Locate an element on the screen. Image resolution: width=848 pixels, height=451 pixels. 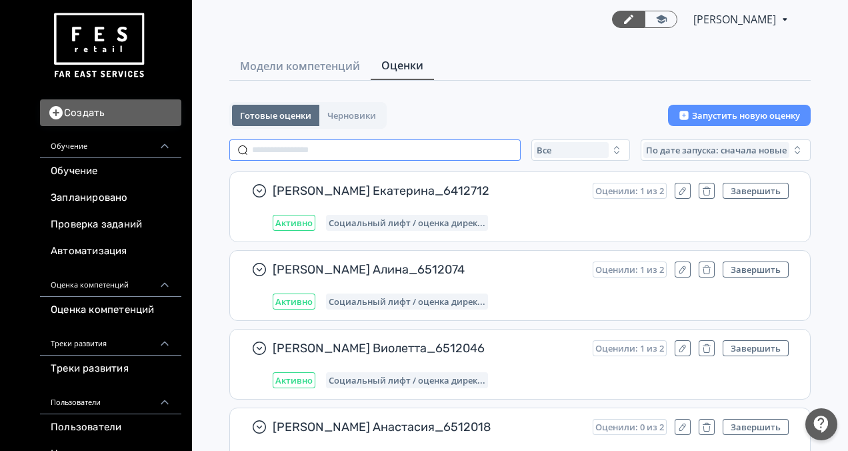
div: Треки развития is located at coordinates (111, 339).